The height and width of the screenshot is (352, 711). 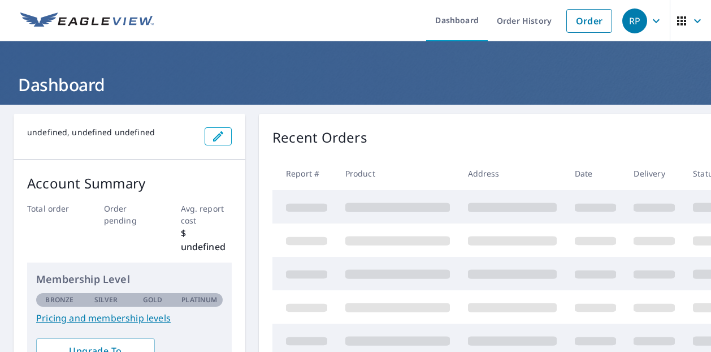 I want to click on th: Date, so click(x=595, y=173).